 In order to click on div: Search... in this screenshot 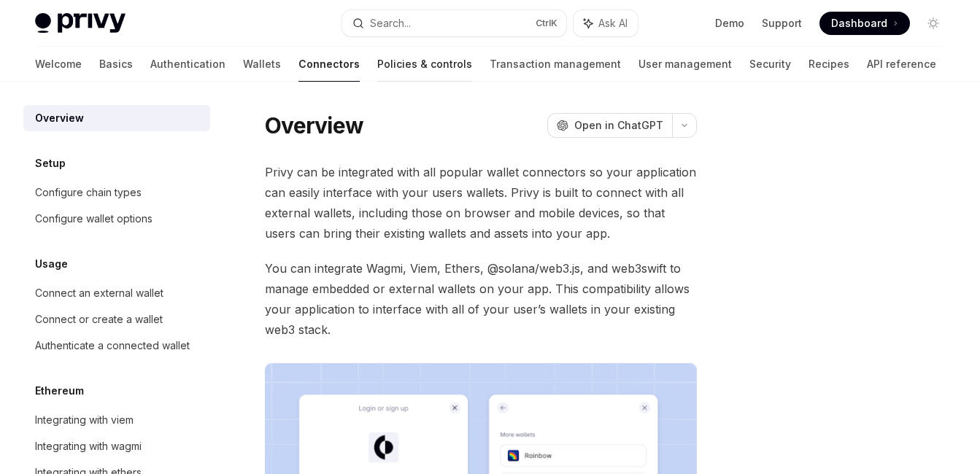, I will do `click(390, 23)`.